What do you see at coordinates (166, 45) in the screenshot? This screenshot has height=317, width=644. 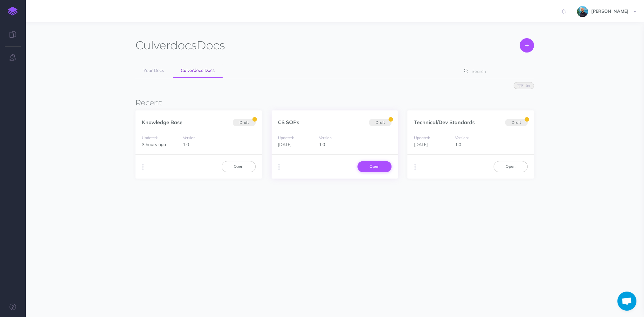 I see `span: Culverdocs` at bounding box center [166, 45].